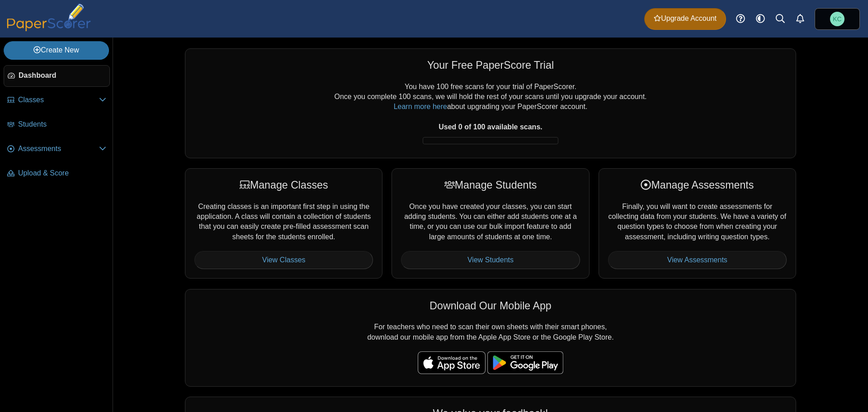 This screenshot has width=868, height=412. I want to click on div: For teachers who need to scan their own sheets with their smart phones, download our mobile app f..., so click(491, 338).